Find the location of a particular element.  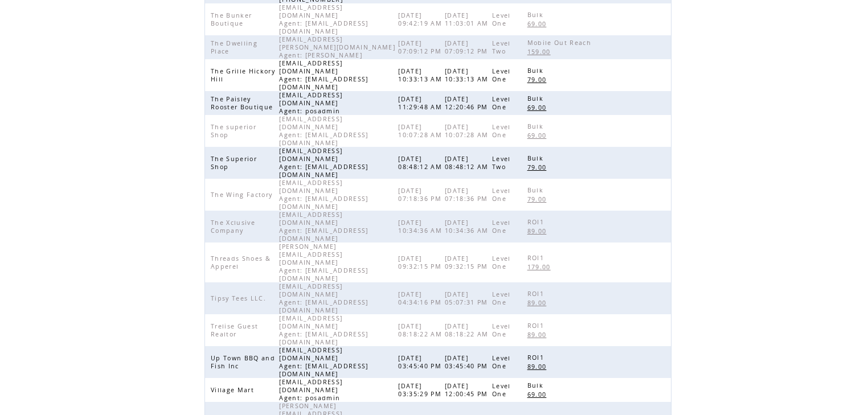

span: 179.00 is located at coordinates (540, 267).